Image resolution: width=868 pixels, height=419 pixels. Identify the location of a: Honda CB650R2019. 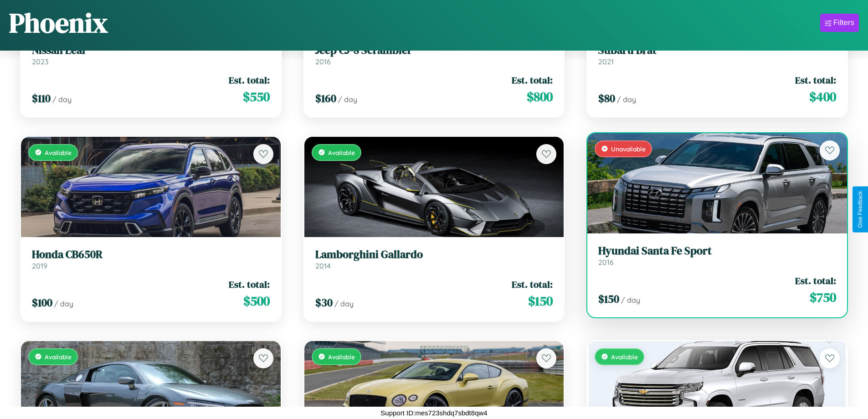
(151, 259).